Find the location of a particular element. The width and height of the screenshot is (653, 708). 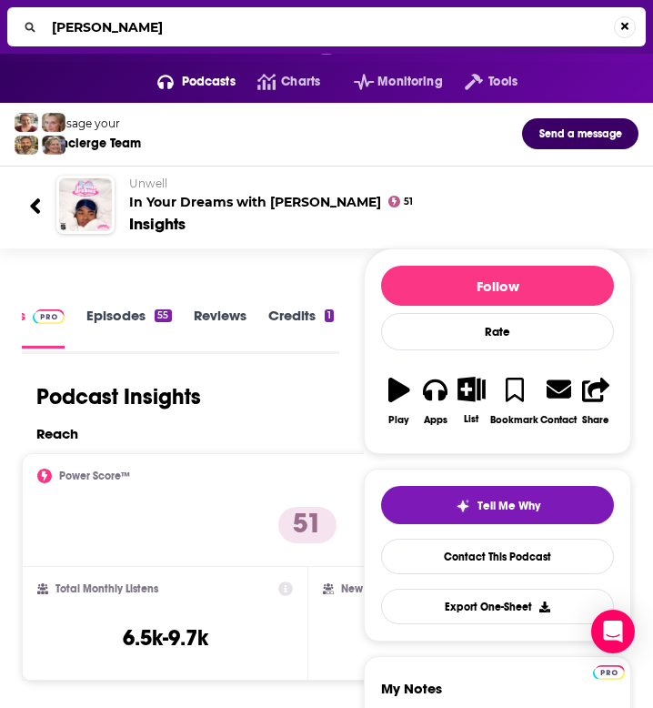

input: Search... is located at coordinates (329, 27).